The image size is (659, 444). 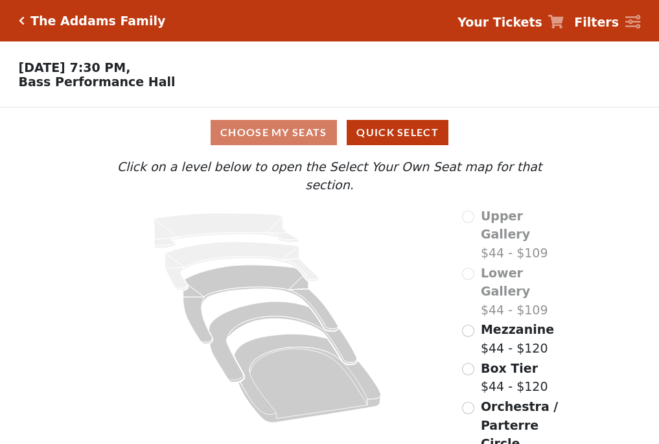 What do you see at coordinates (607, 22) in the screenshot?
I see `a: Filters` at bounding box center [607, 22].